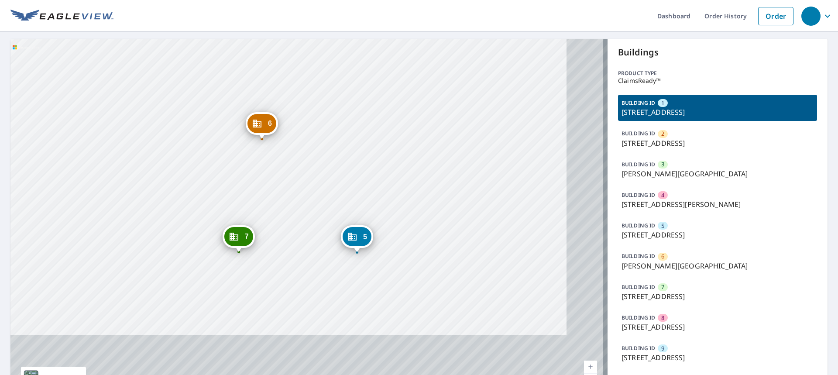 The image size is (838, 375). Describe the element at coordinates (718, 81) in the screenshot. I see `p: ClaimsReady™` at that location.